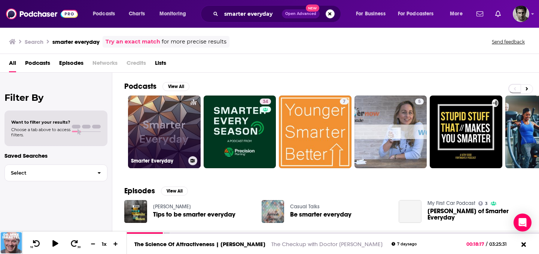 The height and width of the screenshot is (254, 539). I want to click on span: 5, so click(419, 102).